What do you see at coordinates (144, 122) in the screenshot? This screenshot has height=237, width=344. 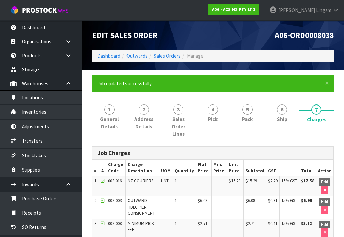 I see `span: Address Details` at bounding box center [144, 122].